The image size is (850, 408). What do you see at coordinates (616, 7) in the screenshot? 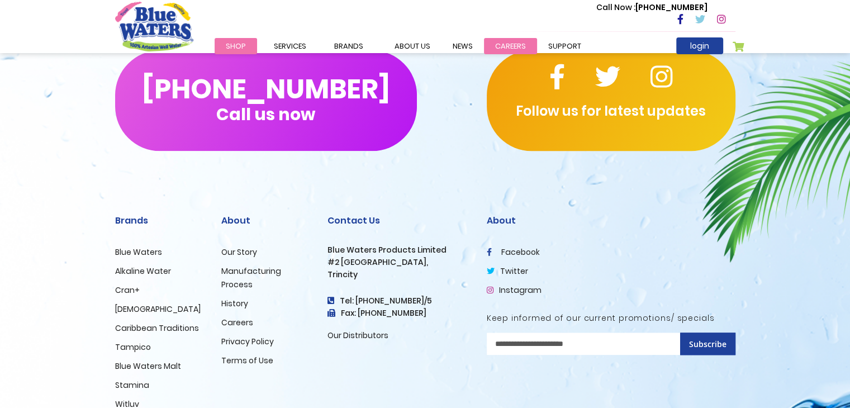
I see `span: Call Now :` at bounding box center [616, 7].